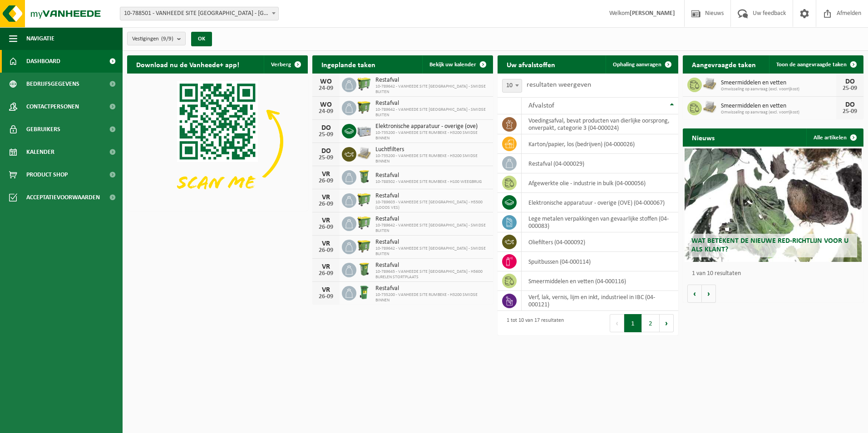  What do you see at coordinates (695, 294) in the screenshot?
I see `button: Vorige` at bounding box center [695, 294].